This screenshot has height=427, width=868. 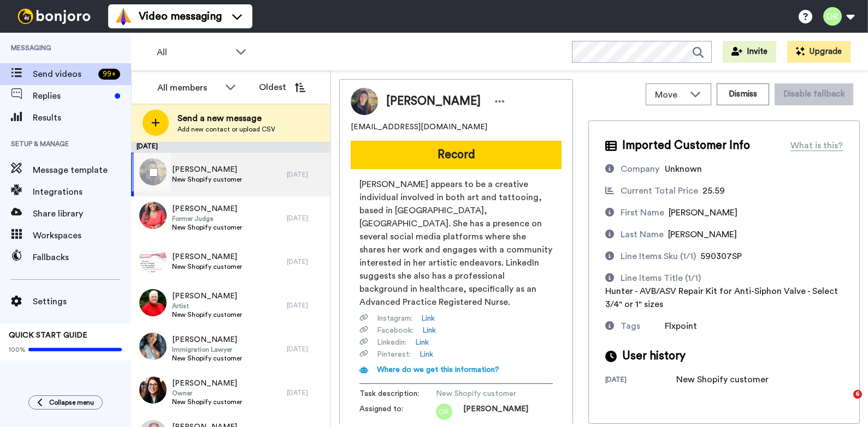 I want to click on button: Record, so click(x=456, y=155).